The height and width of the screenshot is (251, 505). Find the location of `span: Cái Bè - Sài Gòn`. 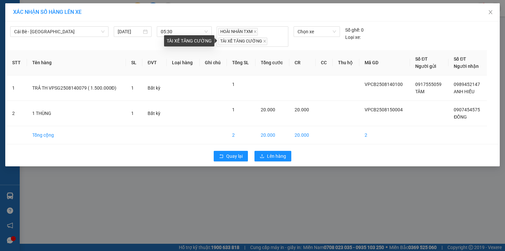

span: Cái Bè - Sài Gòn is located at coordinates (59, 32).